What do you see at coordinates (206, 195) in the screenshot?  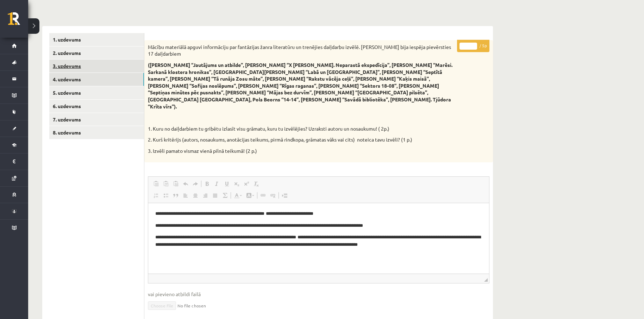 I see `a: По правому краю` at bounding box center [206, 195].